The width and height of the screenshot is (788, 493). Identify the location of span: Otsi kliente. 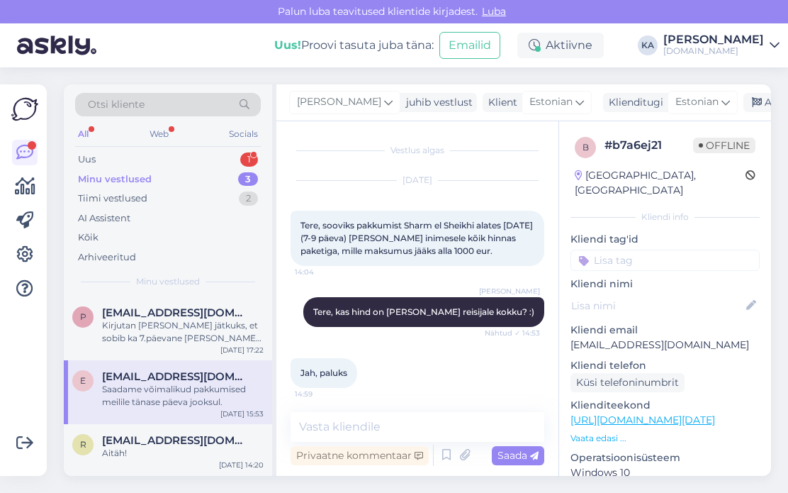
(116, 104).